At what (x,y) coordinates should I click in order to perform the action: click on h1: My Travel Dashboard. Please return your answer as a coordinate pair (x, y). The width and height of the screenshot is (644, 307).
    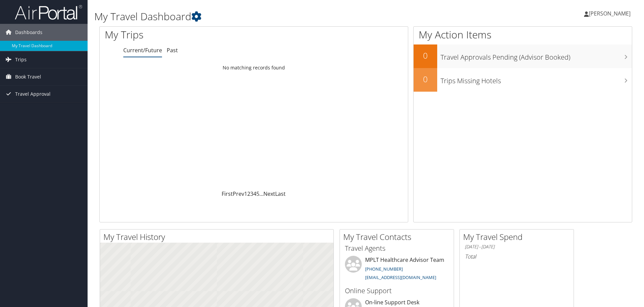
    Looking at the image, I should click on (275, 17).